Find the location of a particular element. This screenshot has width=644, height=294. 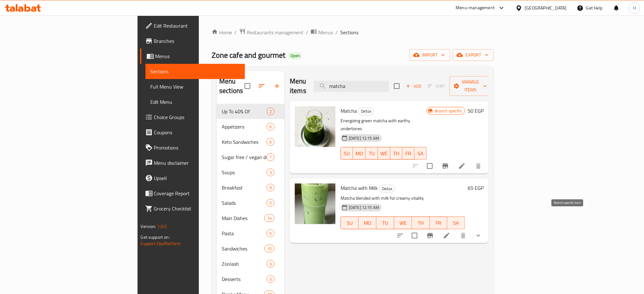

span: 6 is located at coordinates (270, 127).